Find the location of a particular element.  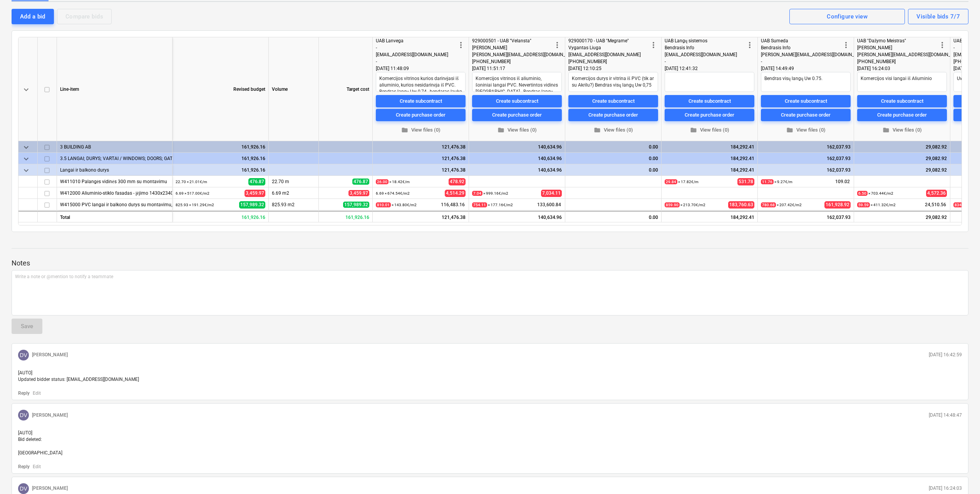

div: 929000501 - UAB "Velansta" is located at coordinates (512, 40).